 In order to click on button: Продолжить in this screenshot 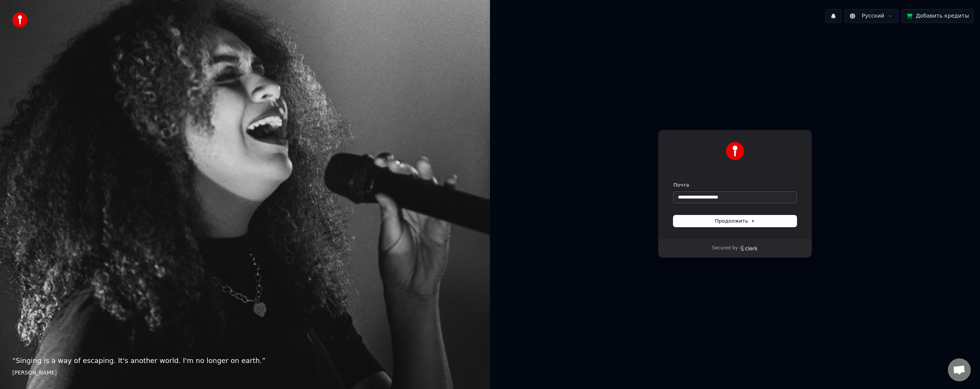, I will do `click(735, 221)`.